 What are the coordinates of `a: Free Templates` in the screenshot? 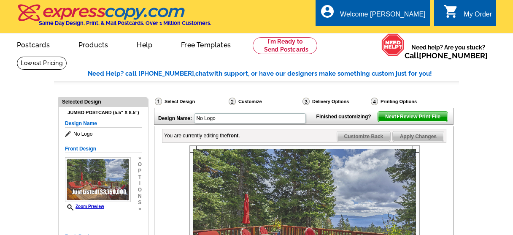 It's located at (206, 44).